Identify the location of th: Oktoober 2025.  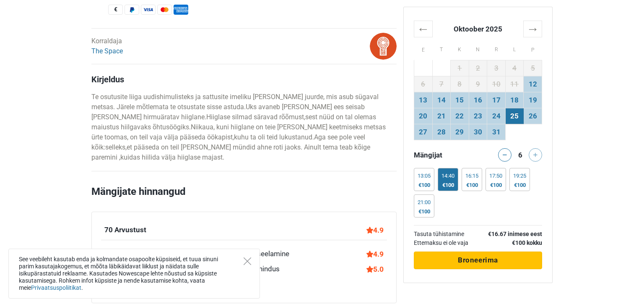
(478, 29).